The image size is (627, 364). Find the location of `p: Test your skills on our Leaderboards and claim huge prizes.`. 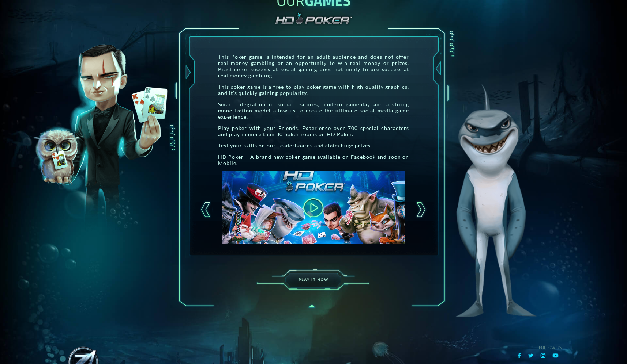

p: Test your skills on our Leaderboards and claim huge prizes. is located at coordinates (314, 145).